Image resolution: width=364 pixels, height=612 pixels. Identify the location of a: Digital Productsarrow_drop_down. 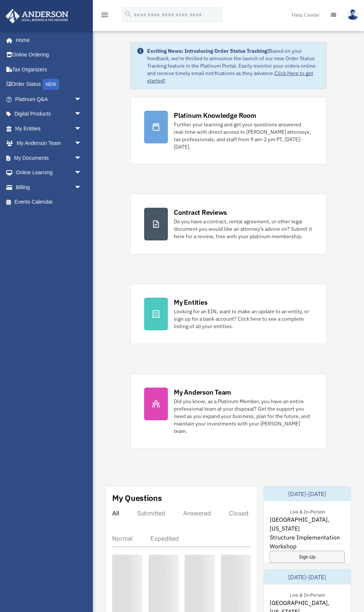
(49, 114).